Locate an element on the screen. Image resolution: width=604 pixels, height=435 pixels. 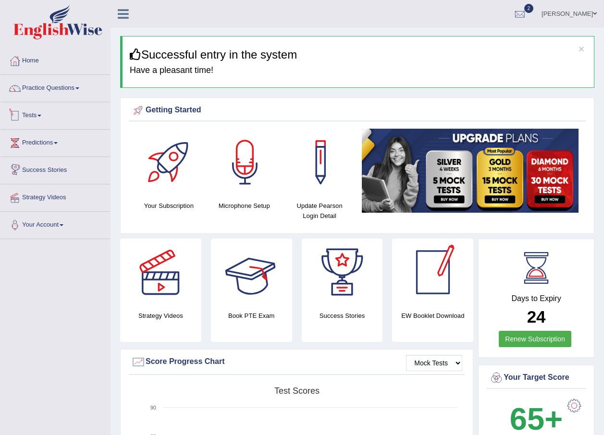
h4: Strategy Videos is located at coordinates (160, 316).